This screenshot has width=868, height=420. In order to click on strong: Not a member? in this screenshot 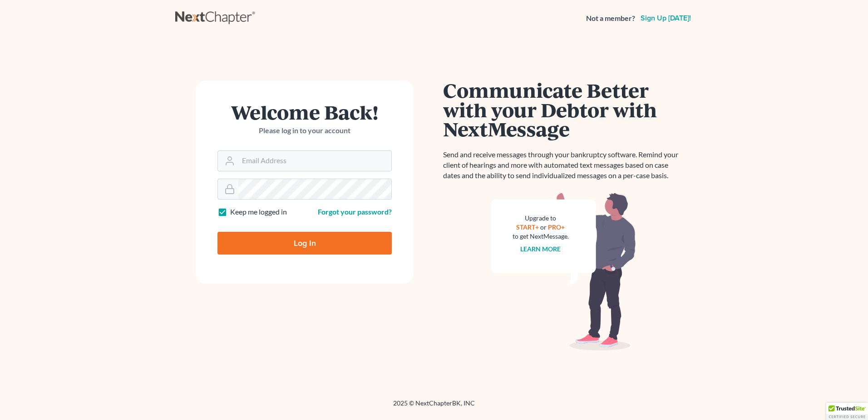, I will do `click(611, 19)`.